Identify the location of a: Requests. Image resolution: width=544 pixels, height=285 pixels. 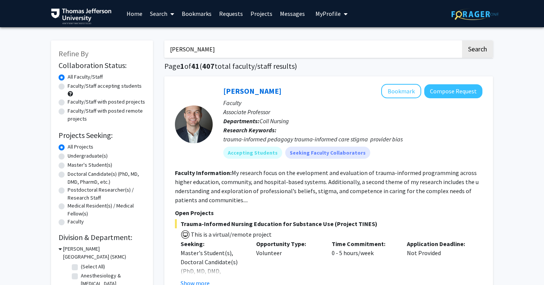
(231, 14).